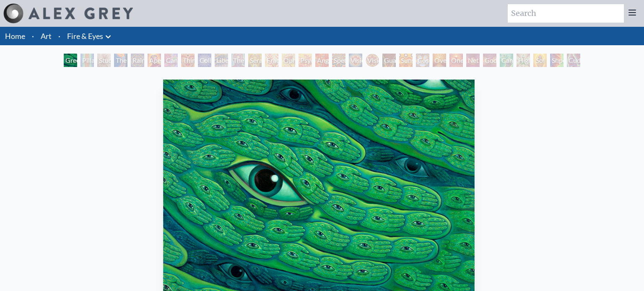 The width and height of the screenshot is (644, 291). What do you see at coordinates (355, 60) in the screenshot?
I see `div: Vision Crystal` at bounding box center [355, 60].